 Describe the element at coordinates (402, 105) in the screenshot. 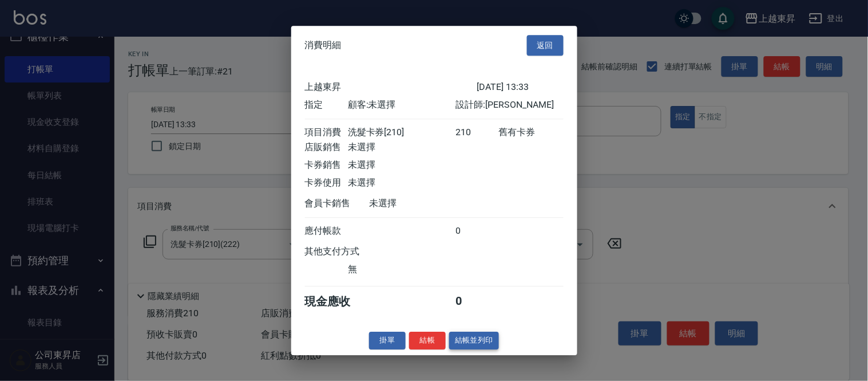

I see `div: 顧客: 未選擇` at that location.